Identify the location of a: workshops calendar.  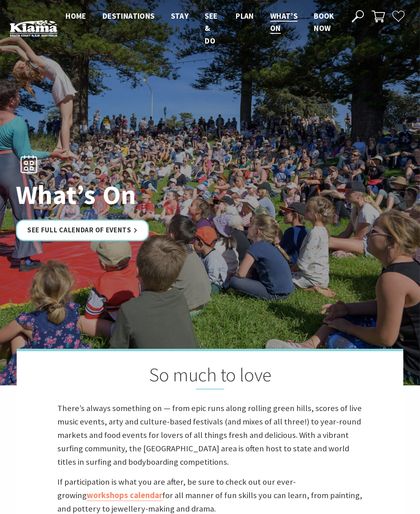
(125, 495).